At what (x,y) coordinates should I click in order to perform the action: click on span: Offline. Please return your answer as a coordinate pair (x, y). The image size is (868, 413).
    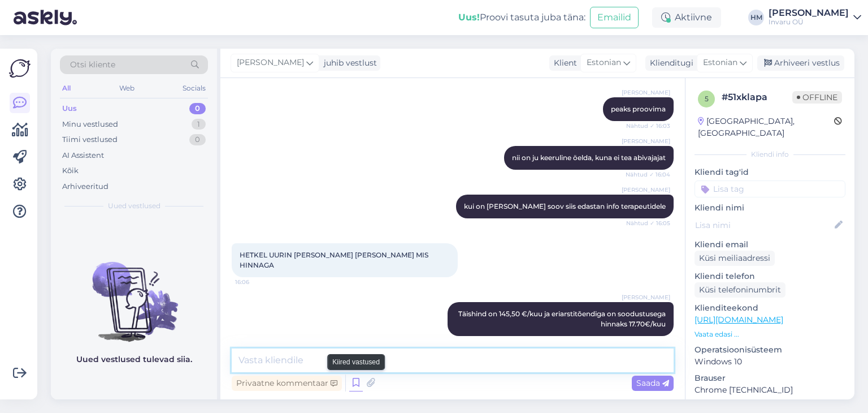
    Looking at the image, I should click on (817, 97).